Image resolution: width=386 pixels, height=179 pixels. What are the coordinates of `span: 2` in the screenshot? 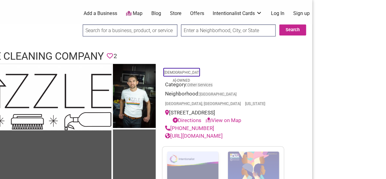 It's located at (115, 56).